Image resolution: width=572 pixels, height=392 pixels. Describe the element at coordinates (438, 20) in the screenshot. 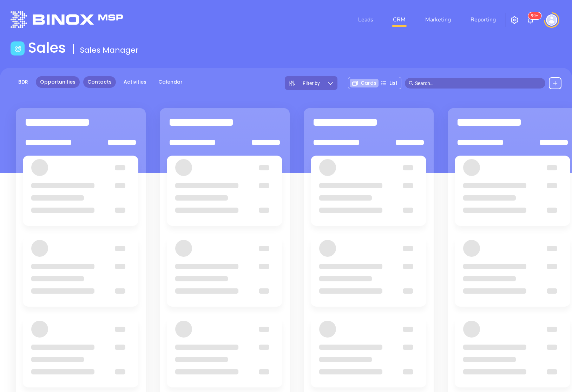

I see `a: Marketing` at that location.